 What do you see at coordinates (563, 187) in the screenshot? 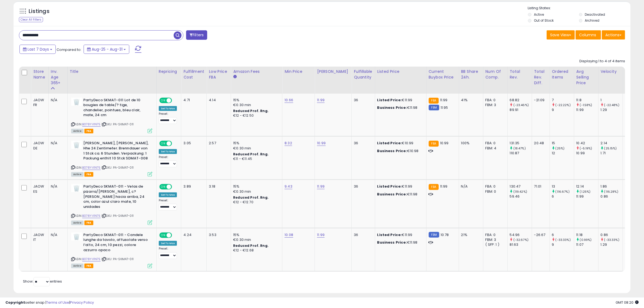
I see `div: 13` at bounding box center [563, 187].